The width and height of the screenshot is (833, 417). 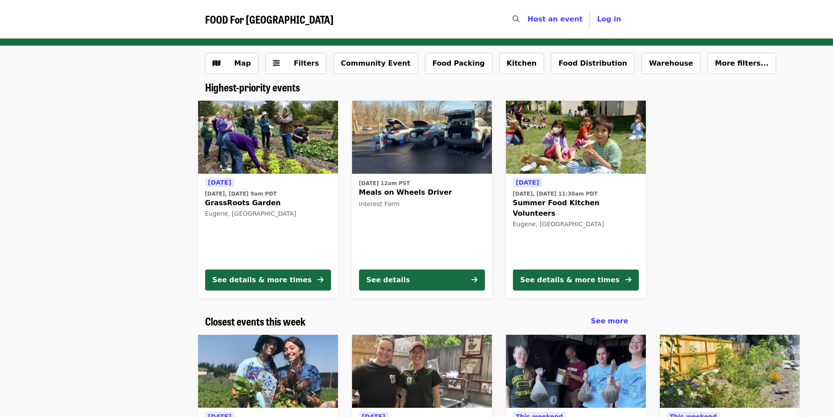 I want to click on button: More filters..., so click(x=741, y=63).